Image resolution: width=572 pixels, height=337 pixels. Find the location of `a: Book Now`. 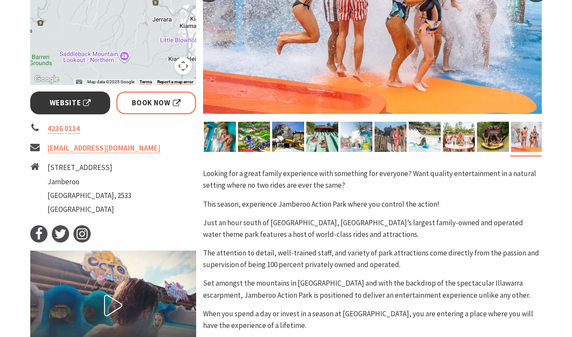

a: Book Now is located at coordinates (156, 103).